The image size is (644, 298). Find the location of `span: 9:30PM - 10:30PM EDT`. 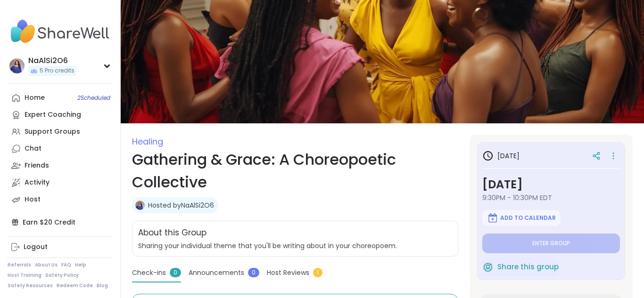

span: 9:30PM - 10:30PM EDT is located at coordinates (551, 198).